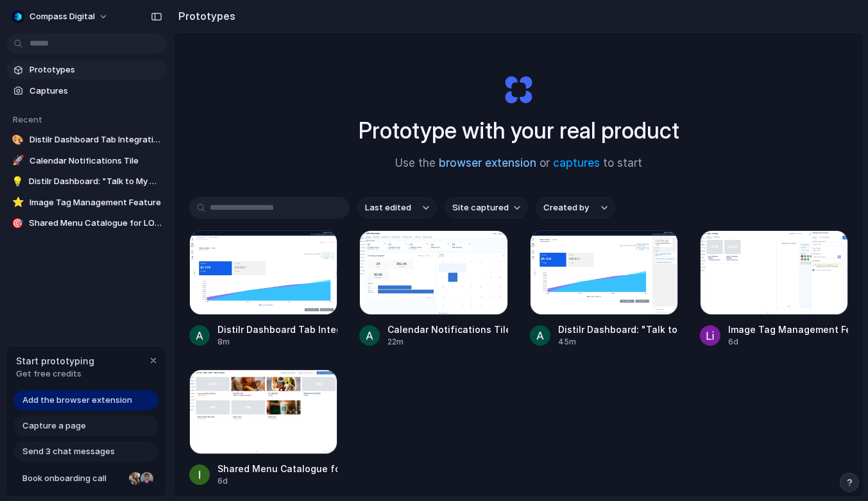 The image size is (868, 501). What do you see at coordinates (62, 17) in the screenshot?
I see `span: Compass Digital` at bounding box center [62, 17].